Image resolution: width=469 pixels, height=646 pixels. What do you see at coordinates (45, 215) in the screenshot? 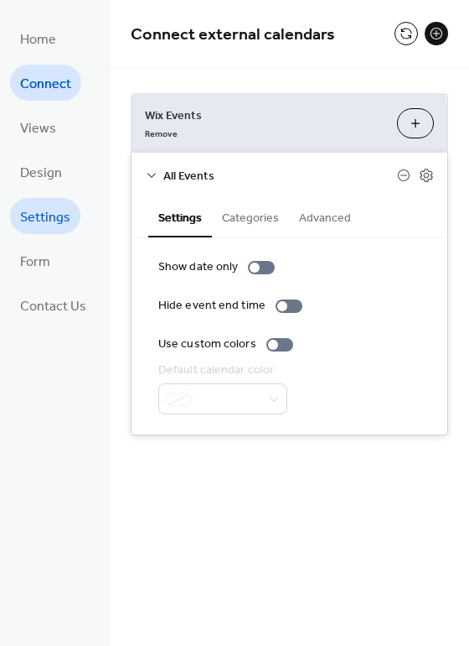
I see `a: Settings` at bounding box center [45, 215].